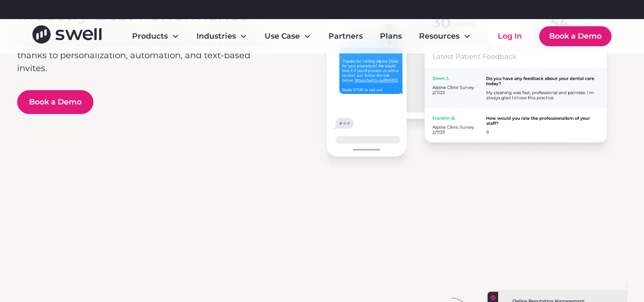 This screenshot has width=644, height=302. I want to click on a: Partners, so click(345, 36).